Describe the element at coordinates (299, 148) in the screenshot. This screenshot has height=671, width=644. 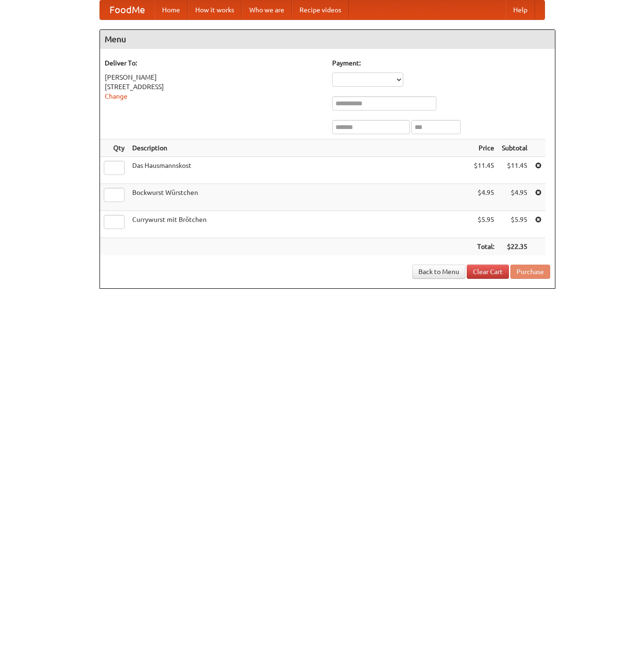
I see `th: Description` at that location.